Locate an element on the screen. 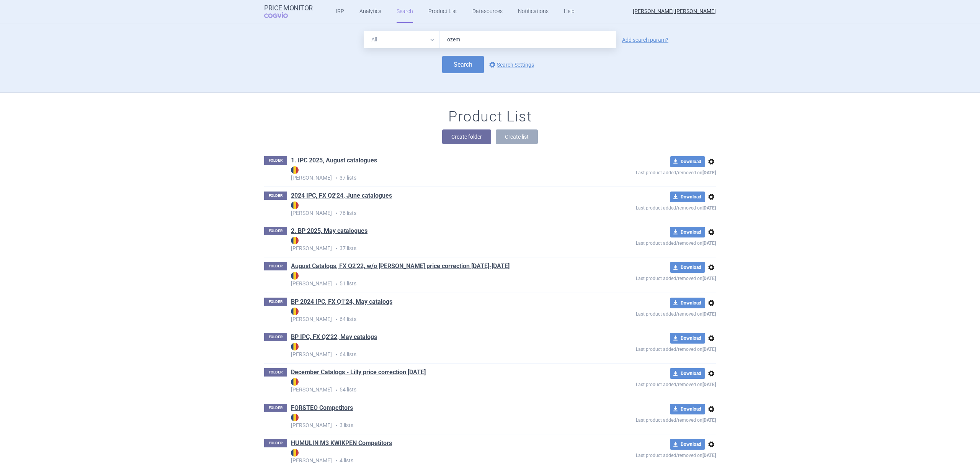 This screenshot has width=980, height=465. a: Price MonitorCOGVIO is located at coordinates (289, 11).